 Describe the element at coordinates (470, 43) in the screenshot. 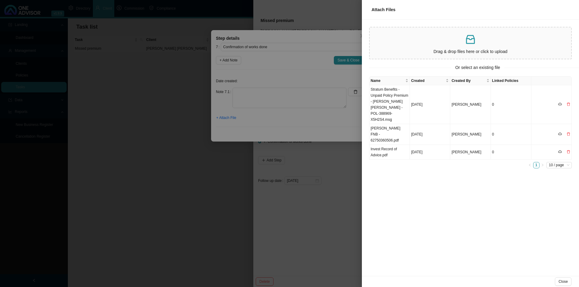

I see `span: inboxDrag & drop files here or click to upload` at that location.